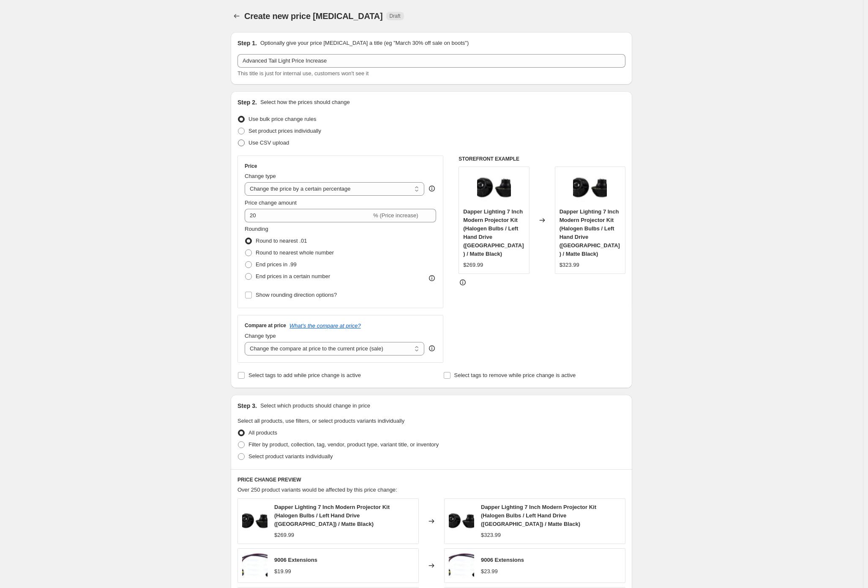  Describe the element at coordinates (283, 119) in the screenshot. I see `span: Use bulk price change rules` at that location.